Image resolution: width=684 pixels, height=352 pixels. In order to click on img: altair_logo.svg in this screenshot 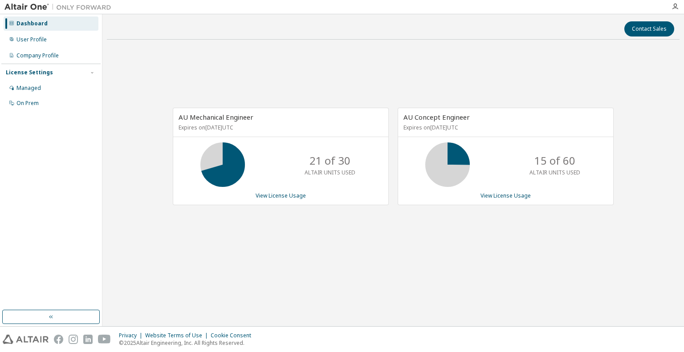, I will do `click(25, 340)`.